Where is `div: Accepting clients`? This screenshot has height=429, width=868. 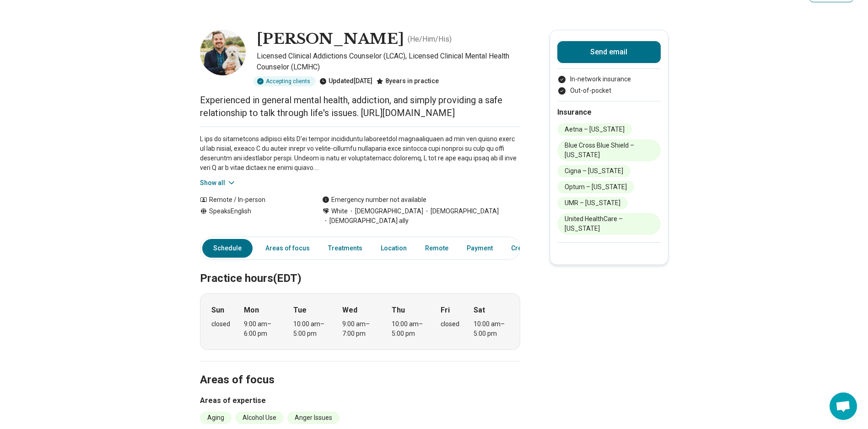 div: Accepting clients is located at coordinates (284, 82).